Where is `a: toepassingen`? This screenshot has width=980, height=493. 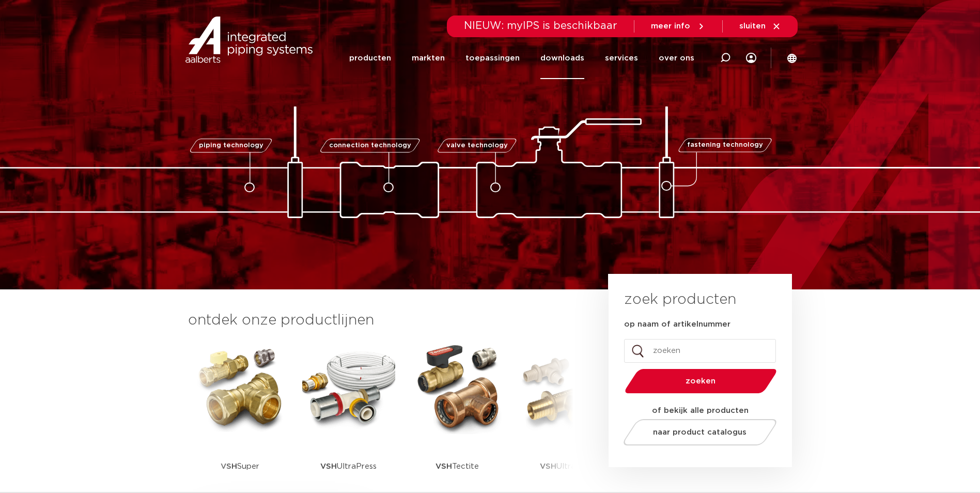
a: toepassingen is located at coordinates (493, 58).